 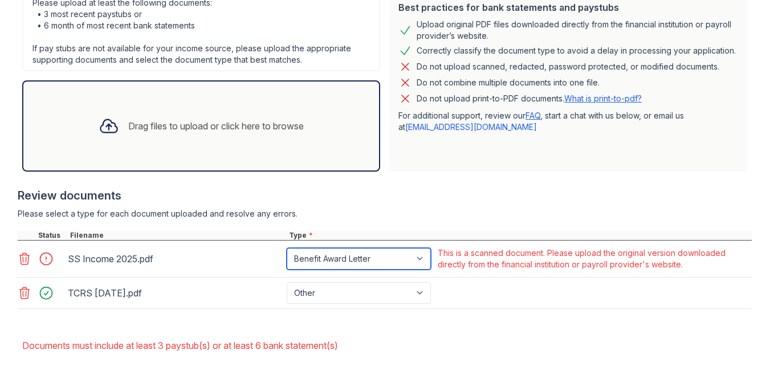 I want to click on div: Do not combine multiple documents into one file., so click(x=508, y=83).